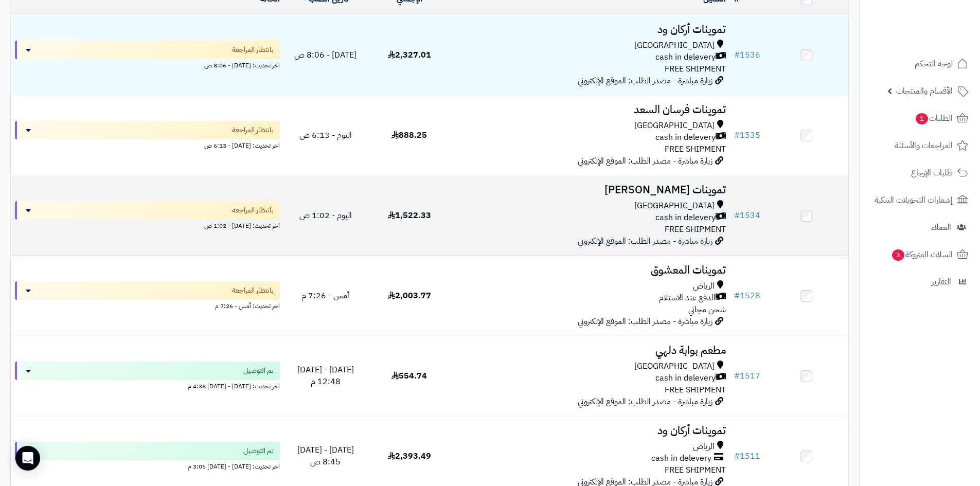 This screenshot has height=486, width=980. I want to click on a: #1528, so click(747, 296).